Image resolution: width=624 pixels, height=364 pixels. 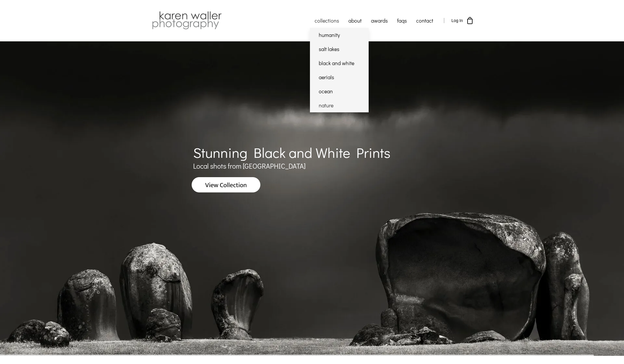 What do you see at coordinates (340, 63) in the screenshot?
I see `a: black and white` at bounding box center [340, 63].